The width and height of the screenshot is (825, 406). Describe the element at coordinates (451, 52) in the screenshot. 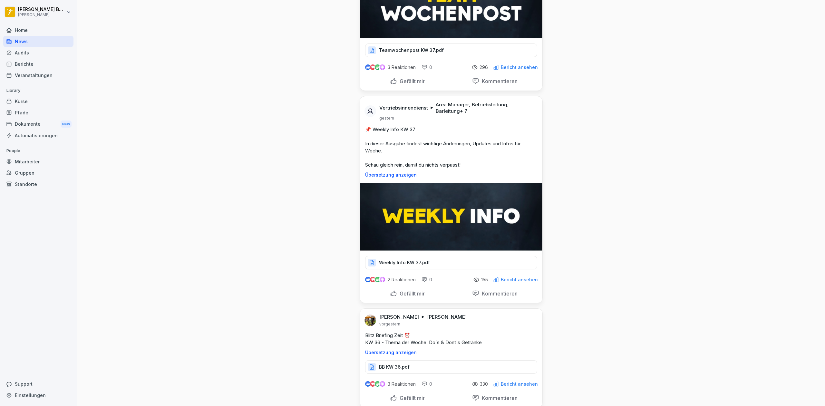

I see `a: Teamwochenpost KW 37.pdf` at that location.